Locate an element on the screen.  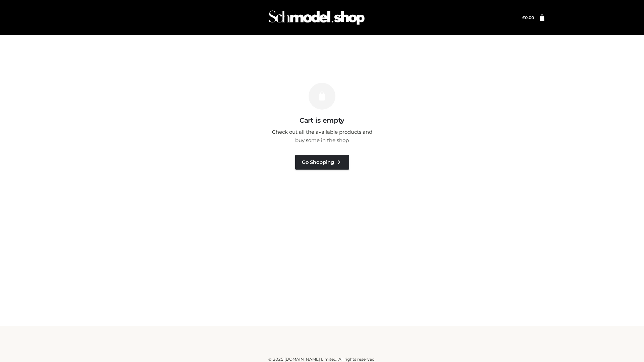
bdi: 0.00 is located at coordinates (528, 18).